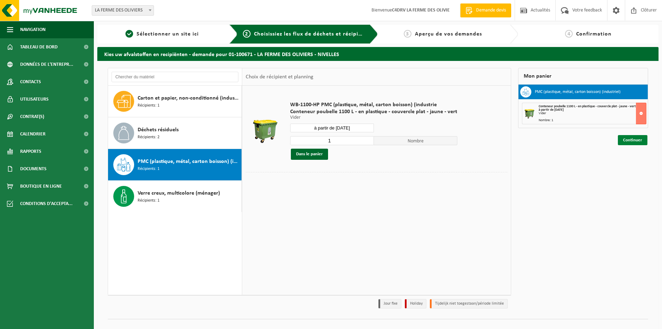 The image size is (662, 329). Describe the element at coordinates (390, 303) in the screenshot. I see `li: Jour fixe` at that location.